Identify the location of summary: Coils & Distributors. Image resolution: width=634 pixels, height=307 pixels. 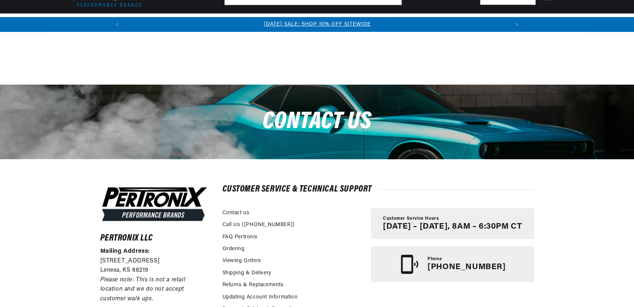
(157, 22).